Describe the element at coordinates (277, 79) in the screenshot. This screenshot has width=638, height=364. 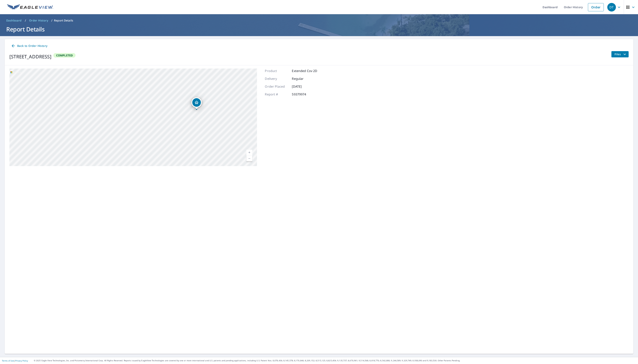
I see `p: Delivery` at that location.